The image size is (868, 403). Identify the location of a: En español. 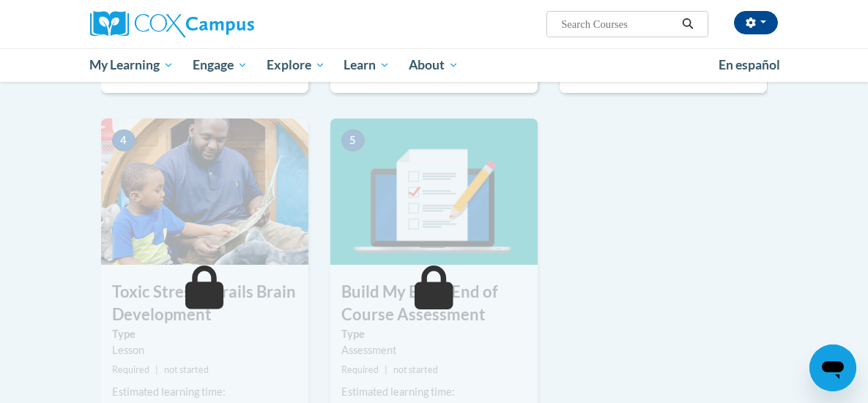
(749, 65).